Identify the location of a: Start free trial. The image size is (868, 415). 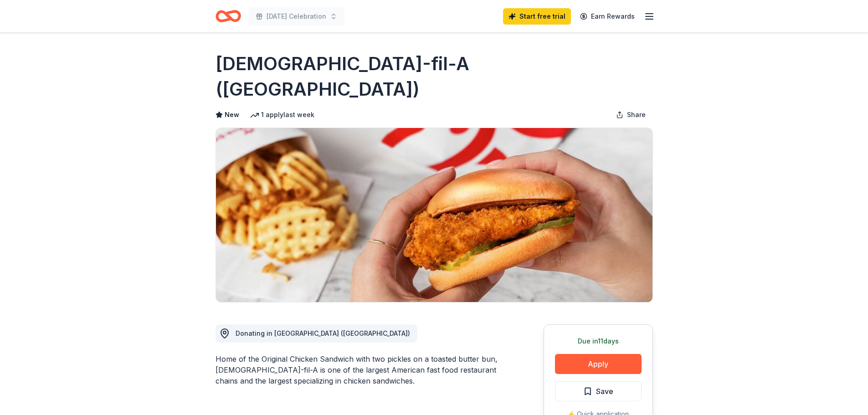
(536, 16).